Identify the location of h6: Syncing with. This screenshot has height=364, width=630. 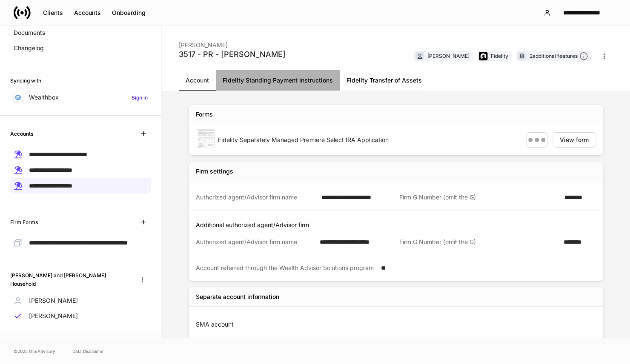
(26, 80).